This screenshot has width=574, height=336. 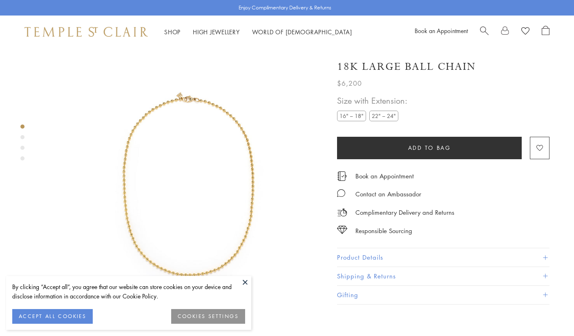 What do you see at coordinates (172, 32) in the screenshot?
I see `a: ShopShop` at bounding box center [172, 32].